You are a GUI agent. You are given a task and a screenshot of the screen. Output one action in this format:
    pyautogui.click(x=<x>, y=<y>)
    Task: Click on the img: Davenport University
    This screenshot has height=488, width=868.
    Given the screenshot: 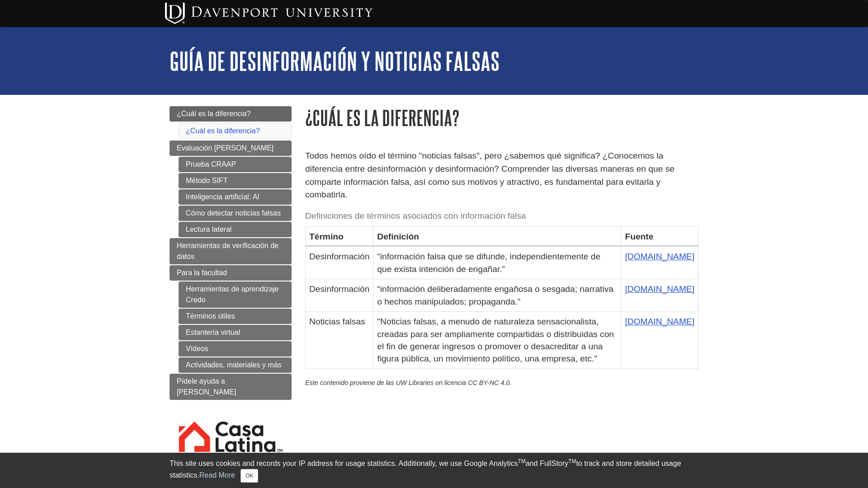 What is the action you would take?
    pyautogui.click(x=268, y=13)
    